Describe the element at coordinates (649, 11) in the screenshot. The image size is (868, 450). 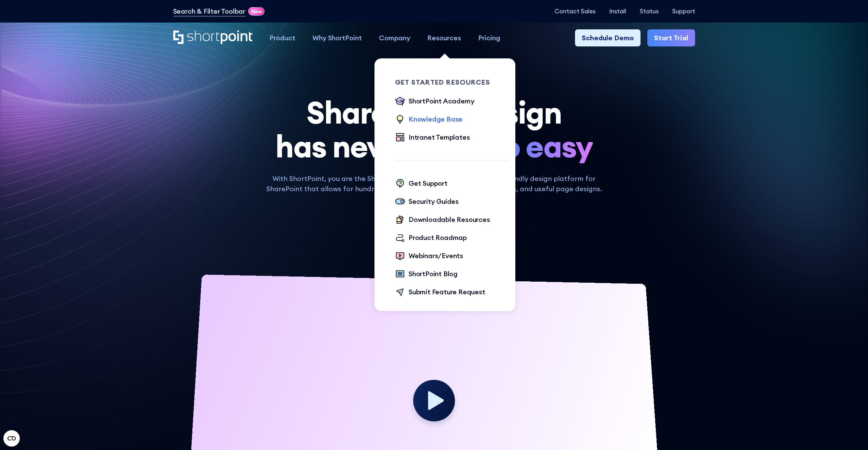
I see `p: Status` at that location.